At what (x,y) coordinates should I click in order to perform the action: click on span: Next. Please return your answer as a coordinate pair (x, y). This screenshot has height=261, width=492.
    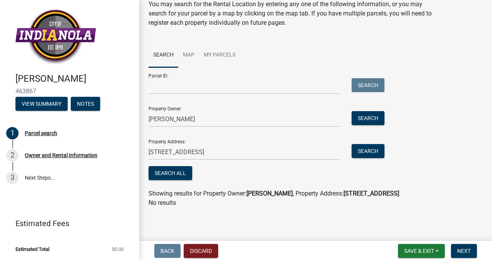
    Looking at the image, I should click on (463, 250).